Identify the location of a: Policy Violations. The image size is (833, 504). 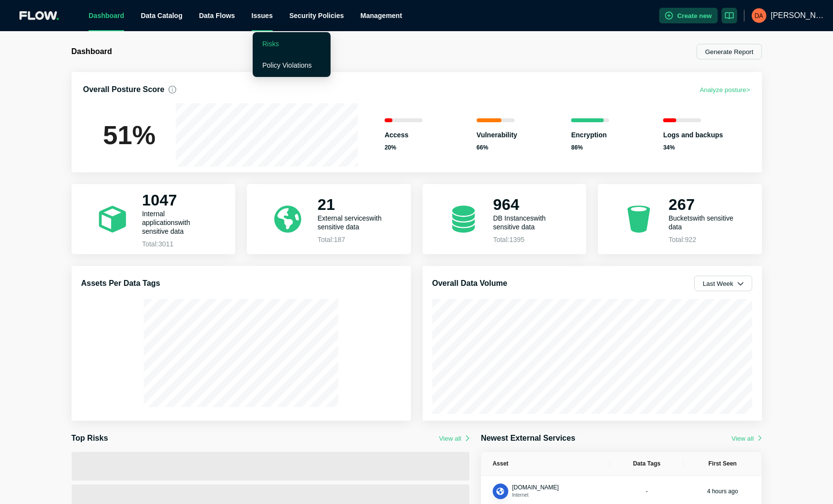
(288, 65).